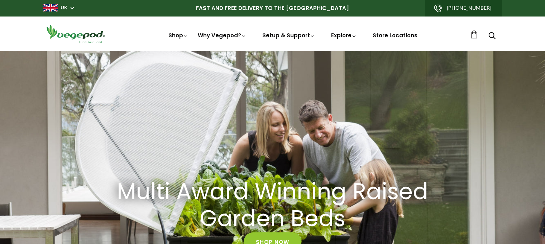  What do you see at coordinates (76, 34) in the screenshot?
I see `img: Vegepod` at bounding box center [76, 34].